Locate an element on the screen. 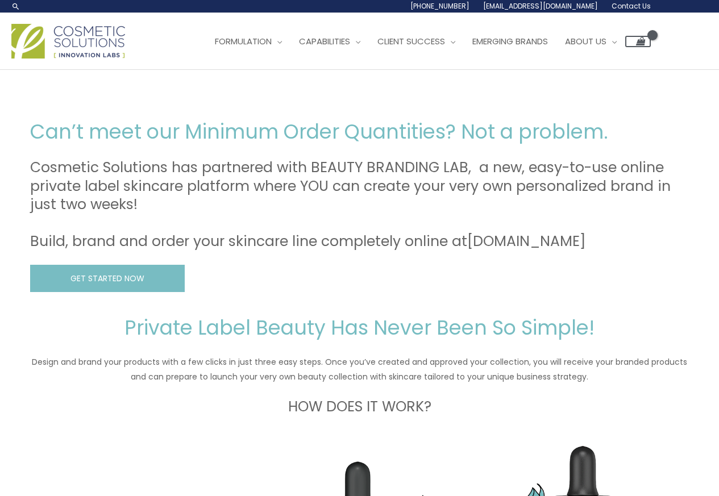 The image size is (719, 496). h3: Cosmetic Solutions has partnered with BEAUTY BRANDING LAB, a new, easy-to-use online private labe... is located at coordinates (360, 205).